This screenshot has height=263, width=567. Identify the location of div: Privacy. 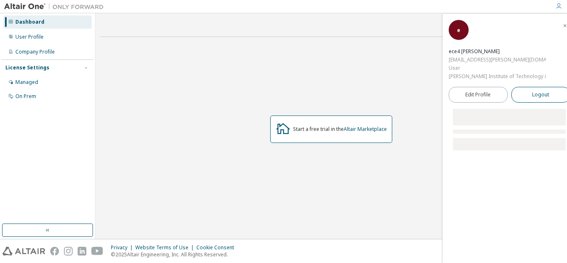
(123, 247).